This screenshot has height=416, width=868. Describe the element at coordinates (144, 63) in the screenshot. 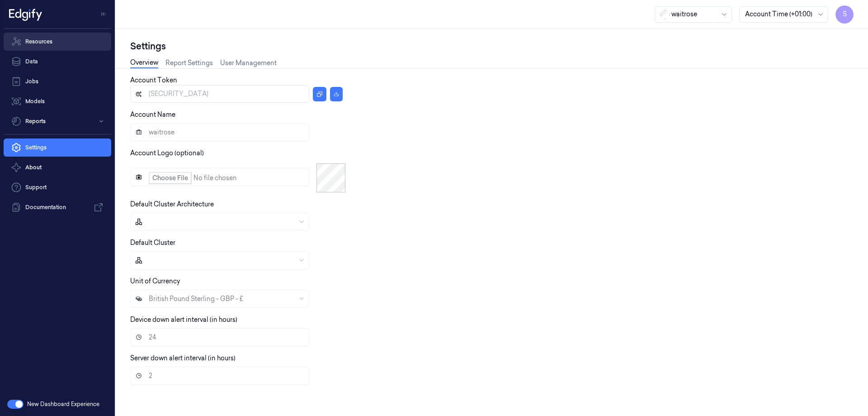

I see `a: Overview` at that location.